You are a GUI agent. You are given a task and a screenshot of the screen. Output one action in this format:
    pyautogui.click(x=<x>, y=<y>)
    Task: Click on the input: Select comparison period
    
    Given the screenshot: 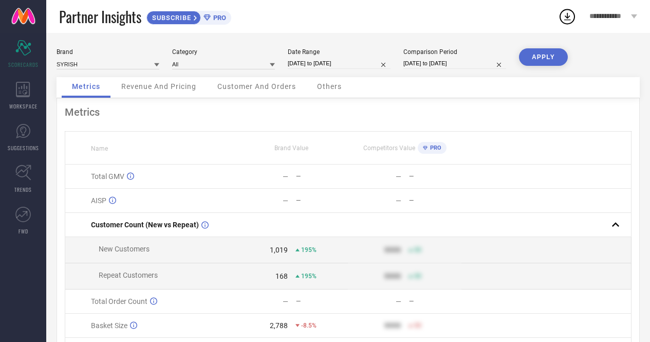 What is the action you would take?
    pyautogui.click(x=455, y=63)
    